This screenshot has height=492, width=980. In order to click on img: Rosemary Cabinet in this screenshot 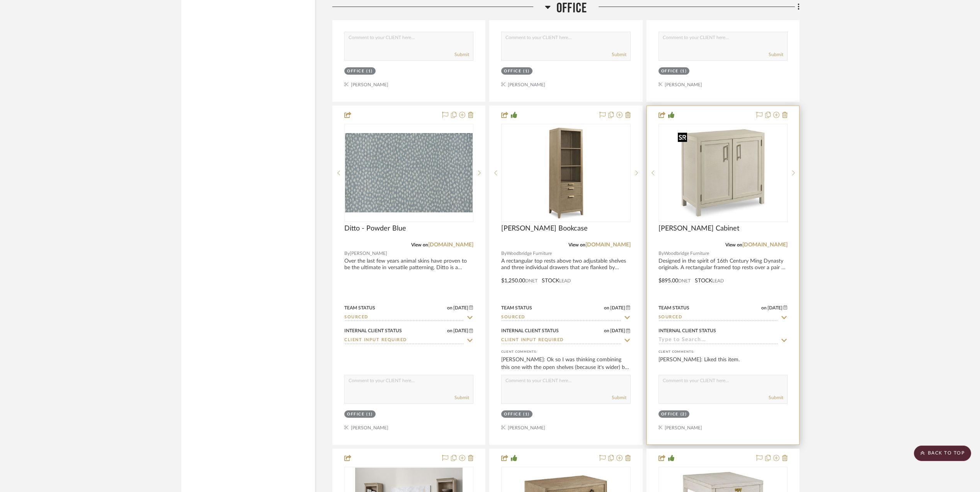, I will do `click(723, 173)`.